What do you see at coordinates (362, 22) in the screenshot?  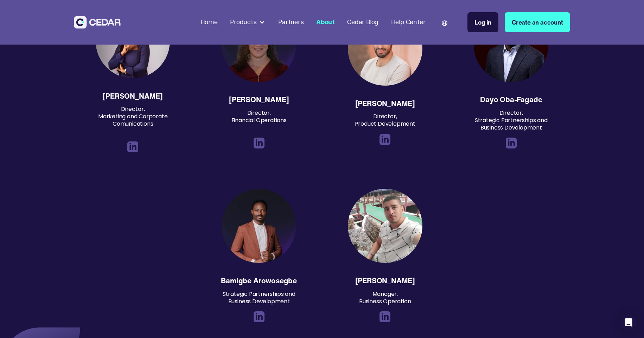 I see `div: Cedar Blog` at bounding box center [362, 22].